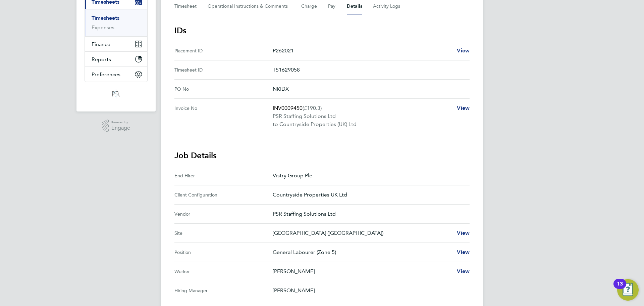  Describe the element at coordinates (322, 156) in the screenshot. I see `h3: Job Details` at that location.